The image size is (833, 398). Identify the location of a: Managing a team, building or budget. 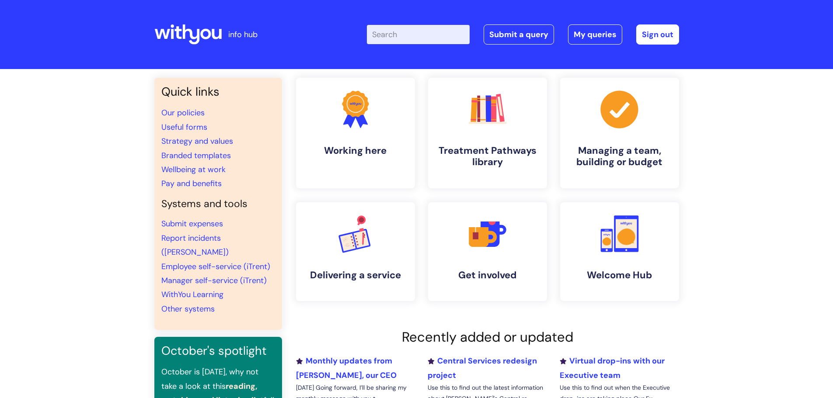
(620, 133).